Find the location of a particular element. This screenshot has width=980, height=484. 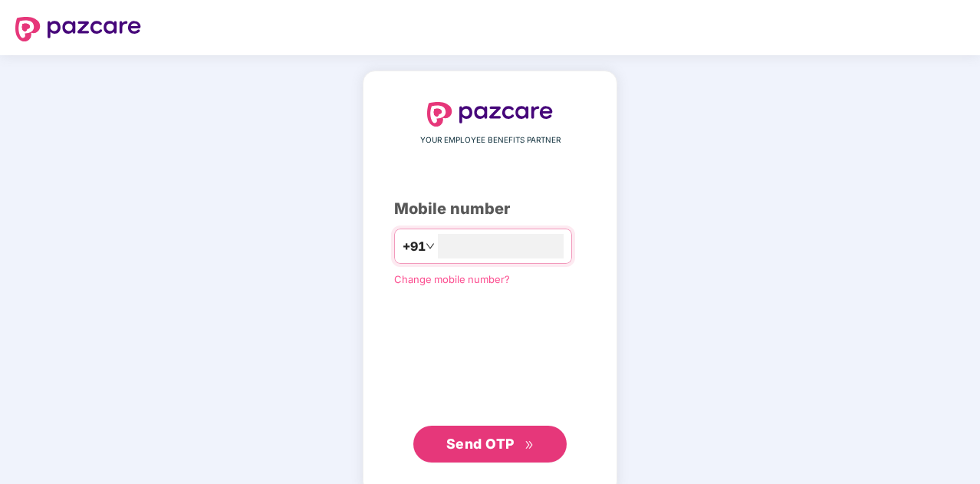

div: Mobile number is located at coordinates (490, 209).